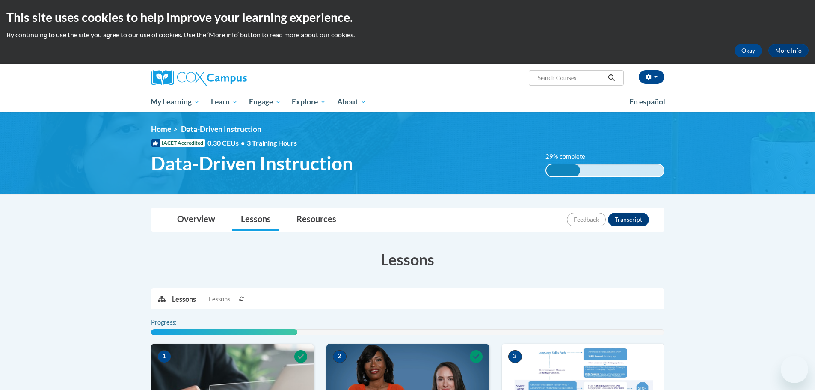 Image resolution: width=815 pixels, height=390 pixels. Describe the element at coordinates (570, 157) in the screenshot. I see `label: 29% complete` at that location.